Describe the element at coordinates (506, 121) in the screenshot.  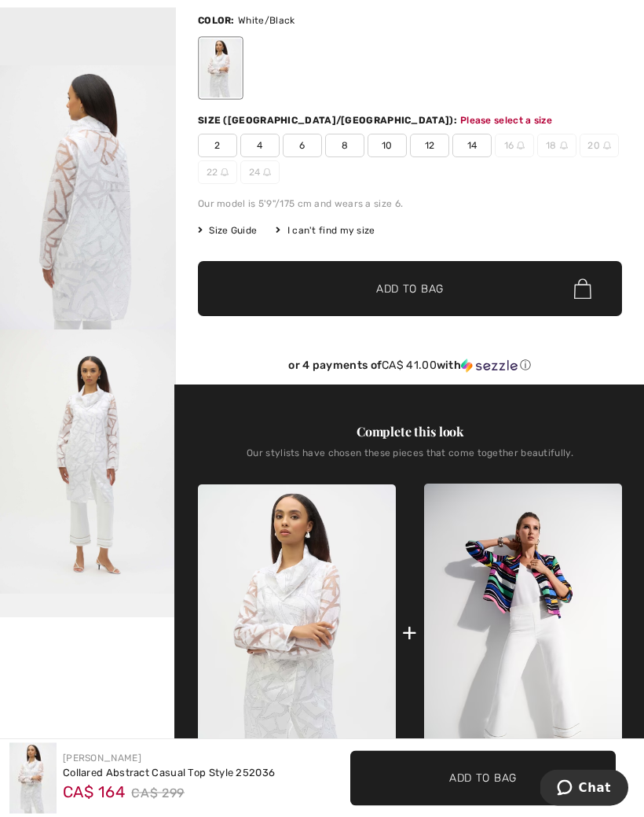
I see `div: Please select a size` at that location.